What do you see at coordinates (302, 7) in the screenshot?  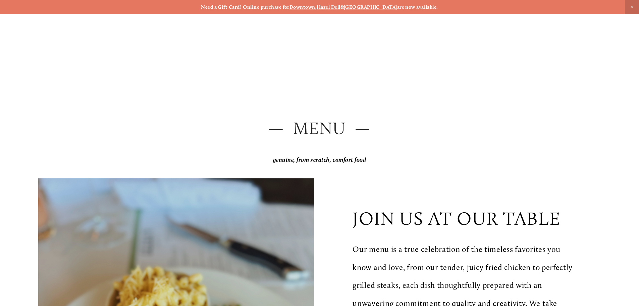 I see `strong: Downtown` at bounding box center [302, 7].